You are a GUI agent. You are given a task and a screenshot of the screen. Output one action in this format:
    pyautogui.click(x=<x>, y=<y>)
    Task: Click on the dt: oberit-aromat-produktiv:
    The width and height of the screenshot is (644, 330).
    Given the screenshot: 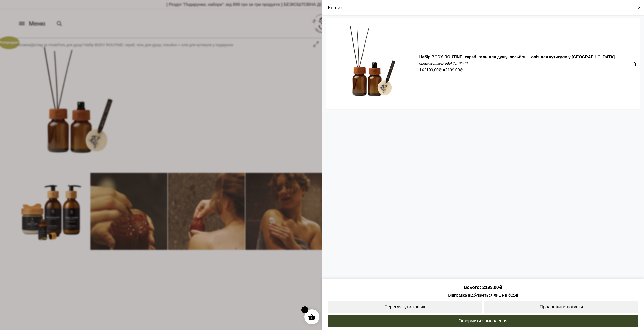 What is the action you would take?
    pyautogui.click(x=438, y=63)
    